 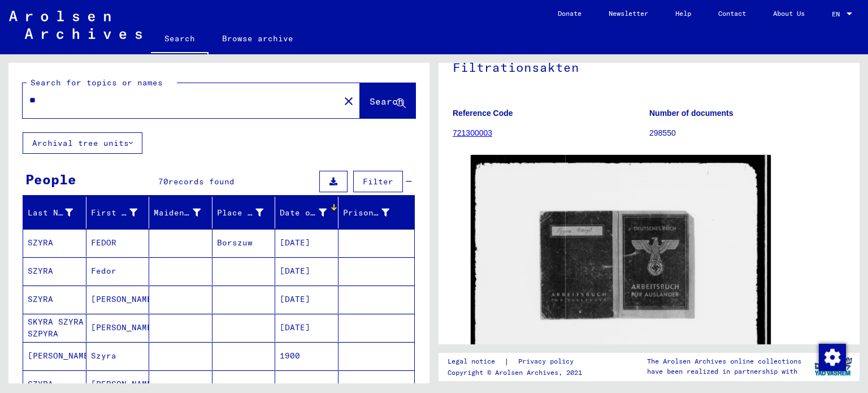 I want to click on mat-header-cell: Date of Birth, so click(x=307, y=212).